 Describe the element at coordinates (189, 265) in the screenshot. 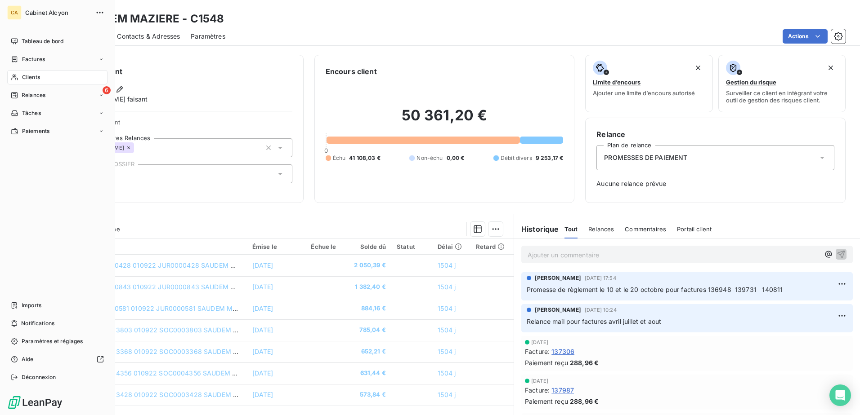

I see `span: 010923 JUR0000428 010922 JUR0000428 SAUDEM MAZIERE Honoraires formali` at that location.